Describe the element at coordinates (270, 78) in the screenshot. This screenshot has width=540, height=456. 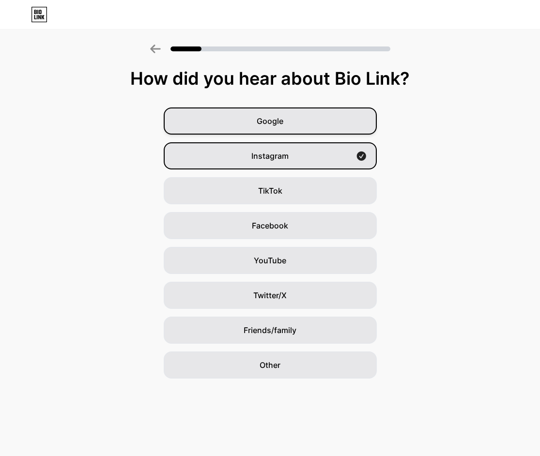
I see `div: How did you hear about Bio Link?` at that location.